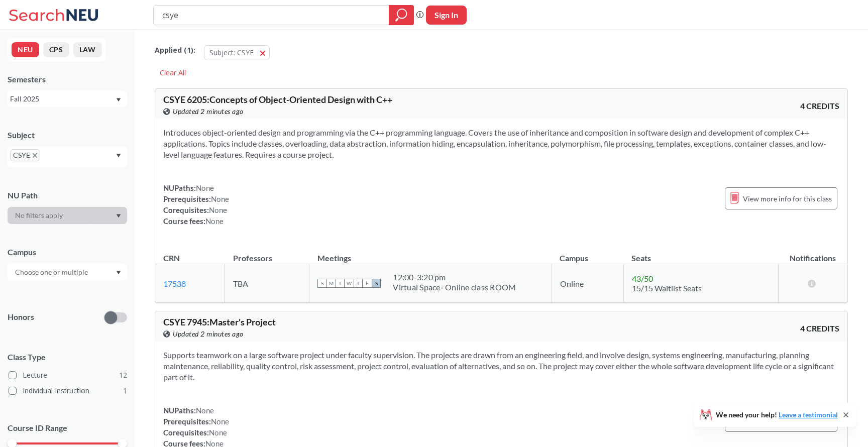 The height and width of the screenshot is (447, 868). I want to click on span: F, so click(367, 283).